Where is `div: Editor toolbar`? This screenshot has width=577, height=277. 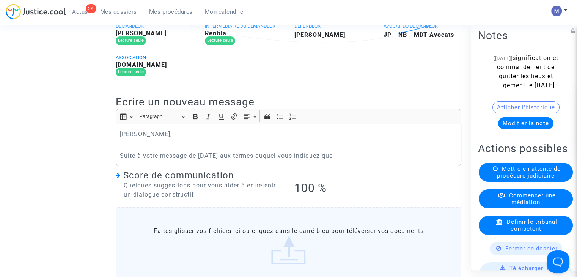
div: Editor toolbar is located at coordinates (288, 116).